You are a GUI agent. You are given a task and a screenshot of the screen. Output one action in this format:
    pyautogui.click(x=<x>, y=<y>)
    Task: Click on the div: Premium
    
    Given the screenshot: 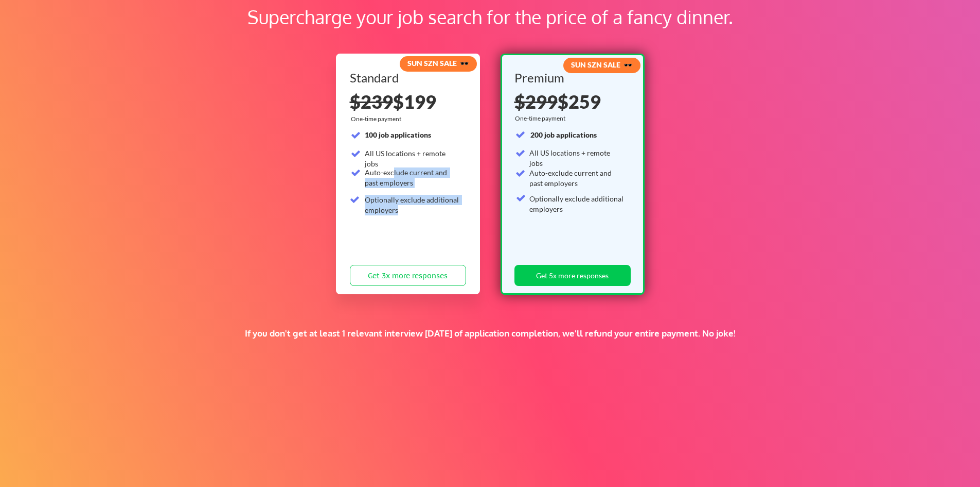 What is the action you would take?
    pyautogui.click(x=571, y=78)
    